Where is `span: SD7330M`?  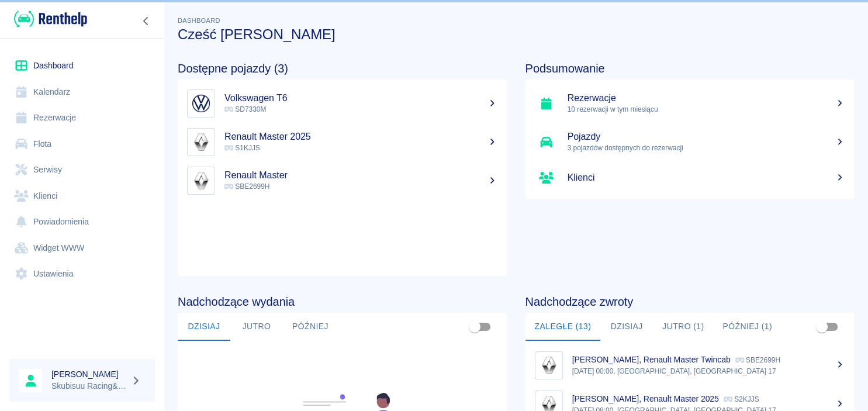 span: SD7330M is located at coordinates (245, 109).